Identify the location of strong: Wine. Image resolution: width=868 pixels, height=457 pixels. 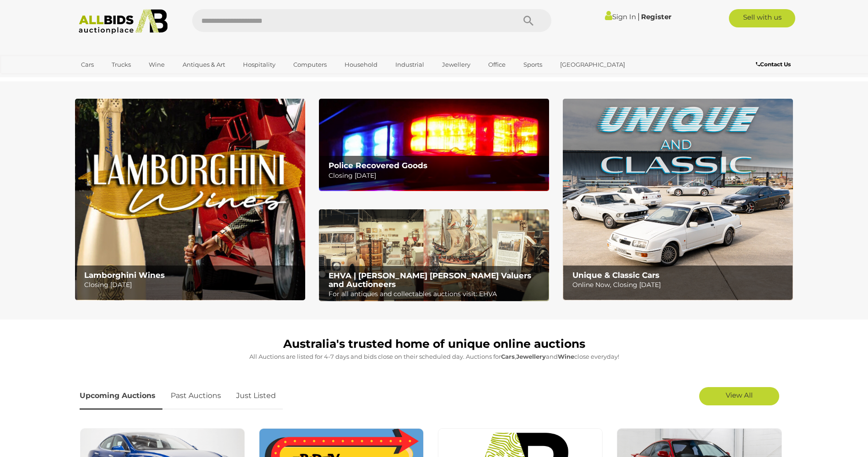
(566, 356).